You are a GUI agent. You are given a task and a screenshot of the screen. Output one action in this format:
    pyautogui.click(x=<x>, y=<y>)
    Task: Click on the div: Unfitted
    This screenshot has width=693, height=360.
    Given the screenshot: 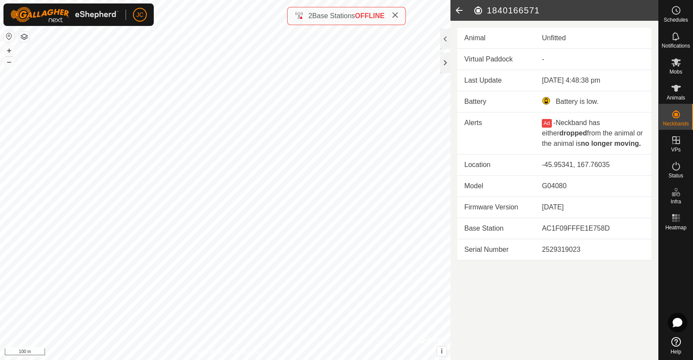 What is the action you would take?
    pyautogui.click(x=593, y=38)
    